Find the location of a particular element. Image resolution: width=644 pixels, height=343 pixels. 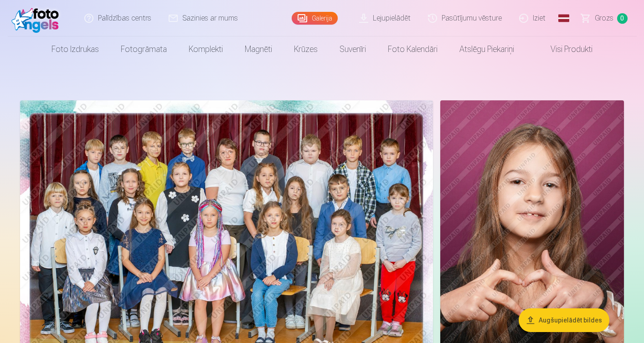

span: Grozs is located at coordinates (604, 18).